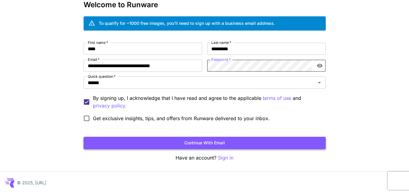 This screenshot has width=409, height=194. What do you see at coordinates (110, 106) in the screenshot?
I see `p: privacy policy.` at bounding box center [110, 106].